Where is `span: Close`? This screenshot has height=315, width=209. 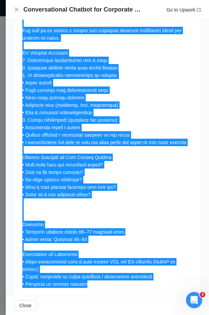 span: Close is located at coordinates (25, 306).